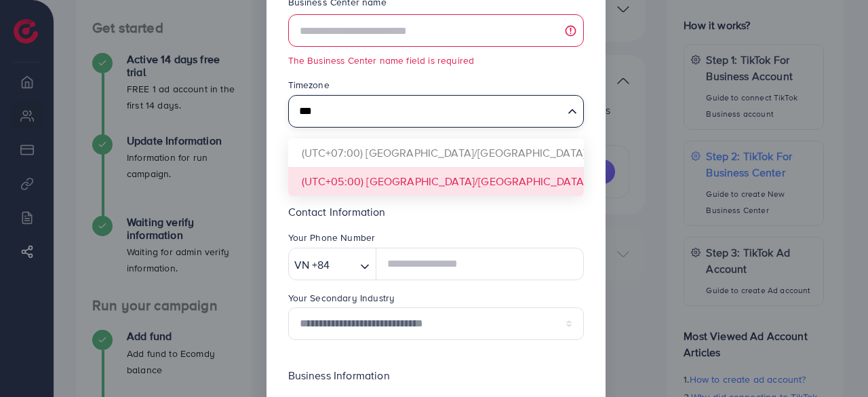  What do you see at coordinates (301, 265) in the screenshot?
I see `span: VN` at bounding box center [301, 265].